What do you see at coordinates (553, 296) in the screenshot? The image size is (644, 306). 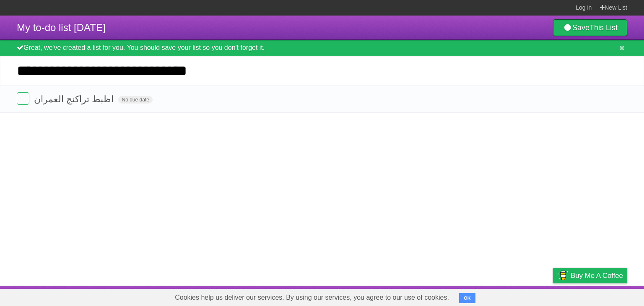 I see `a: Privacy` at bounding box center [553, 296].